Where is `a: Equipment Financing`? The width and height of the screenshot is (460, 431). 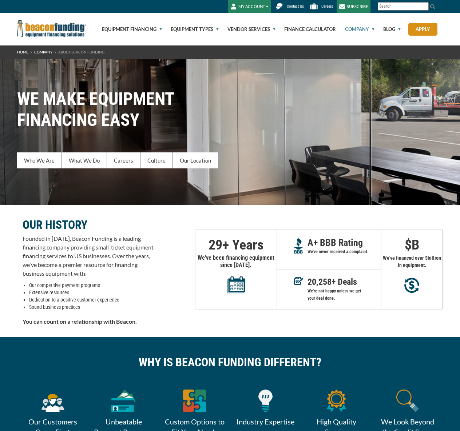
a: Equipment Financing is located at coordinates (128, 29).